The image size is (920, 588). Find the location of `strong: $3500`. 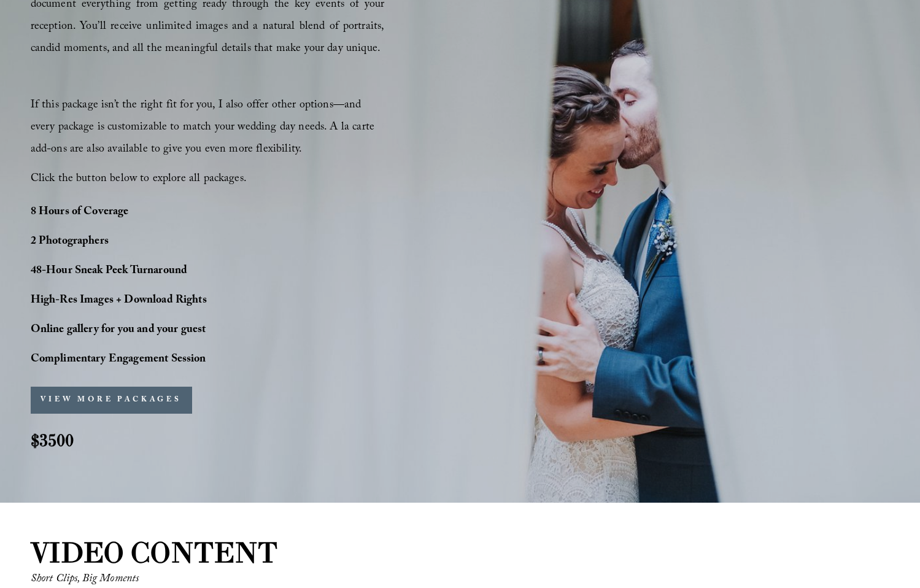

strong: $3500 is located at coordinates (52, 440).